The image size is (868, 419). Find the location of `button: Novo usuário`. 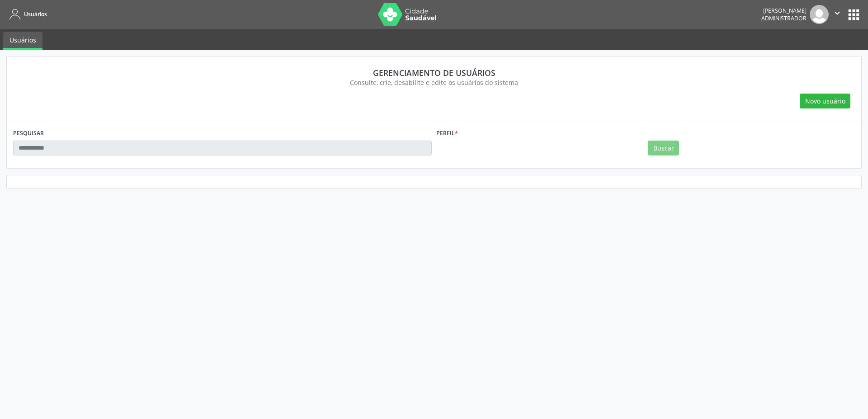

button: Novo usuário is located at coordinates (824, 102).